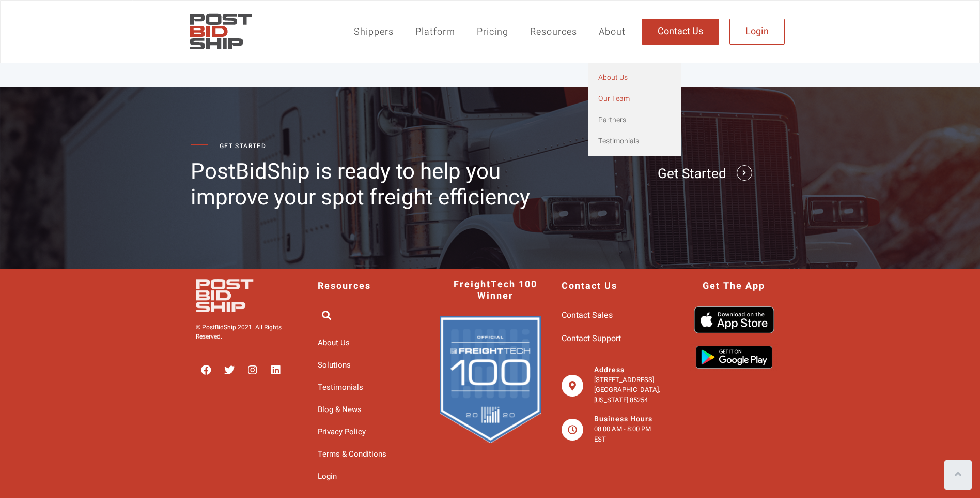  I want to click on span: Contact Support, so click(592, 338).